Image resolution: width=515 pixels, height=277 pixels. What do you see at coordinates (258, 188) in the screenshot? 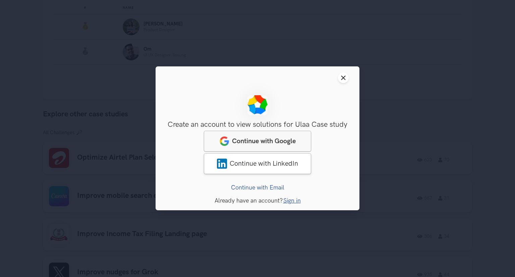
I see `a: Continue with Email` at bounding box center [258, 188].